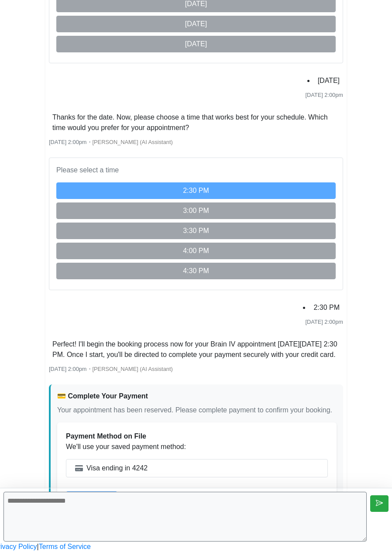  I want to click on button: 4:30 PM, so click(196, 271).